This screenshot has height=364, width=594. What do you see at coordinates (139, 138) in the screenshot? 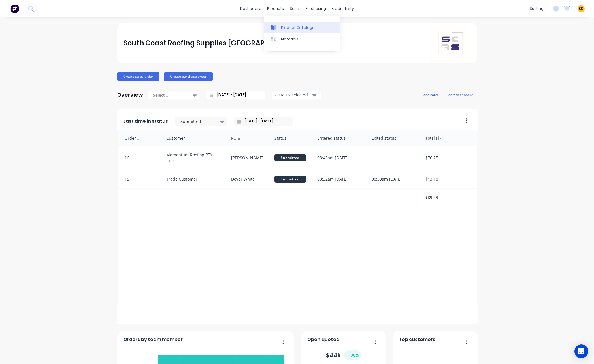
I see `div: Order #` at bounding box center [139, 138].